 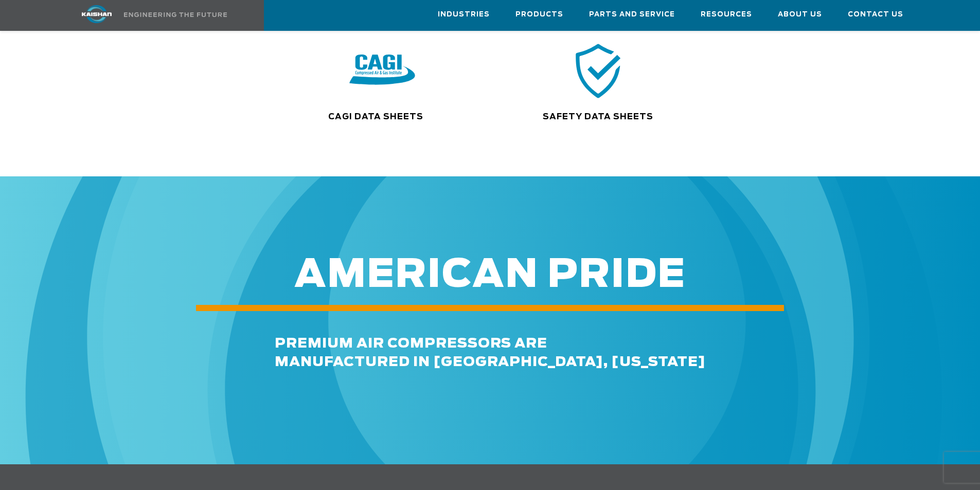 I want to click on img: kaishan logo, so click(x=97, y=14).